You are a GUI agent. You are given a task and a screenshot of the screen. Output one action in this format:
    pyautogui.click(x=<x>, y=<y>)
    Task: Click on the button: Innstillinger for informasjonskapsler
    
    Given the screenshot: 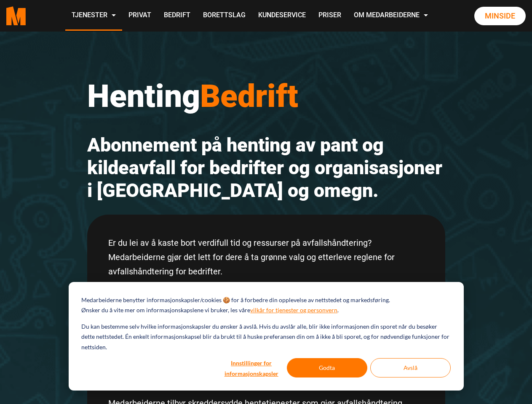 What is the action you would take?
    pyautogui.click(x=251, y=368)
    